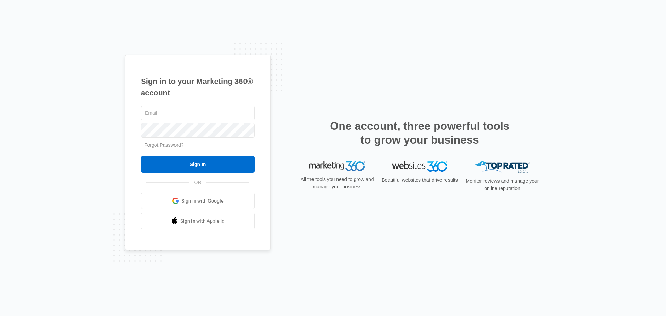  What do you see at coordinates (420, 180) in the screenshot?
I see `p: Beautiful websites that drive results` at bounding box center [420, 180].